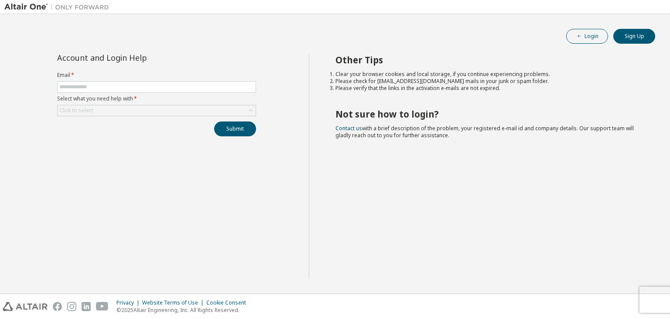  Describe the element at coordinates (488, 88) in the screenshot. I see `li: Please verify that the links in the activation e-mails are not expired.` at that location.